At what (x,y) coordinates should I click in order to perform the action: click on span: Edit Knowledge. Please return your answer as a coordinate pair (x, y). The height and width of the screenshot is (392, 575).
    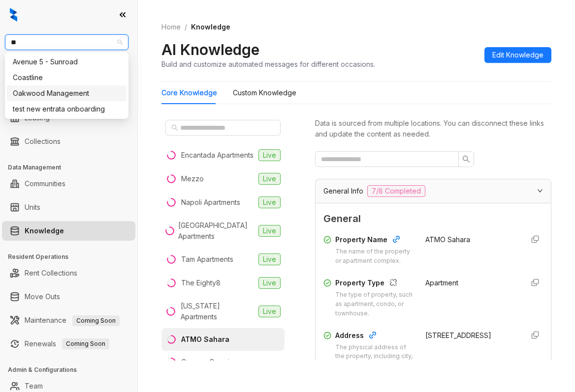
    Looking at the image, I should click on (517, 55).